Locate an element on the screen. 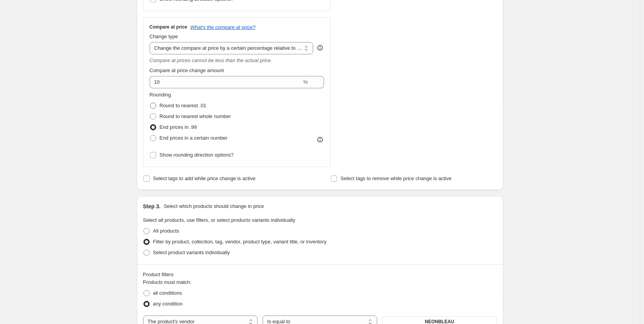  i: Compare at prices cannot be less than the actual price. is located at coordinates (211, 60).